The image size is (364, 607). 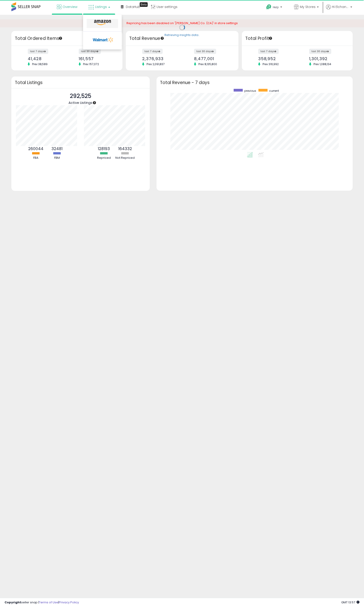 I want to click on div: 161,557, so click(x=97, y=58).